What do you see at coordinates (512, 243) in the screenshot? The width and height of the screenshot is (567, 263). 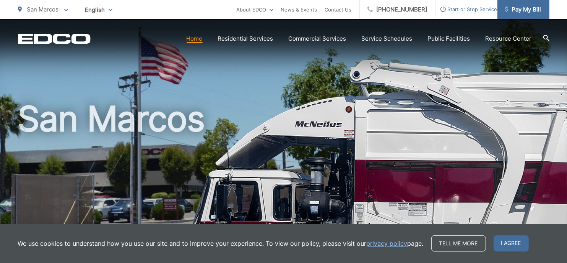 I see `span: I agree` at bounding box center [512, 243].